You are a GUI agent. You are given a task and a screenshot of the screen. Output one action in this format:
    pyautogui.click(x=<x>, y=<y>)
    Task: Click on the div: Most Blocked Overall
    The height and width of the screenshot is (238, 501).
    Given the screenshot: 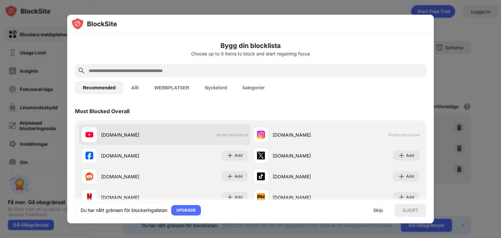 What is the action you would take?
    pyautogui.click(x=102, y=111)
    